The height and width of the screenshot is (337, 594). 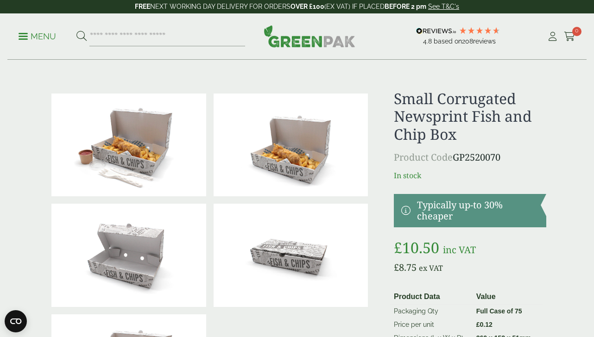 I want to click on th: Value, so click(x=507, y=297).